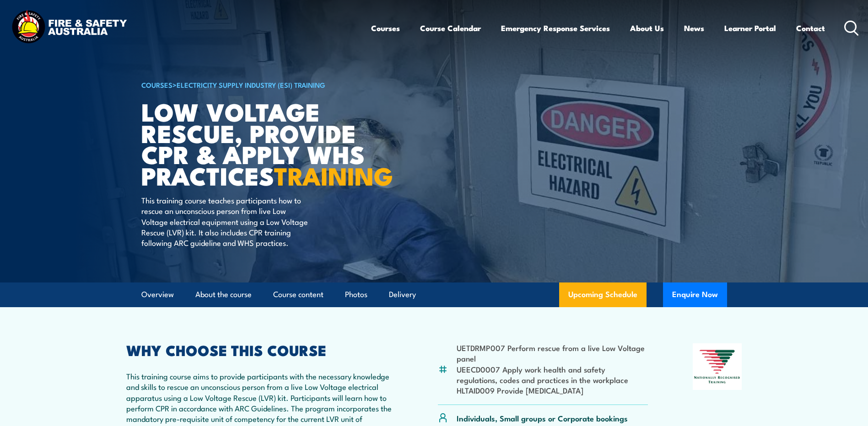  What do you see at coordinates (750, 28) in the screenshot?
I see `a: Learner Portal` at bounding box center [750, 28].